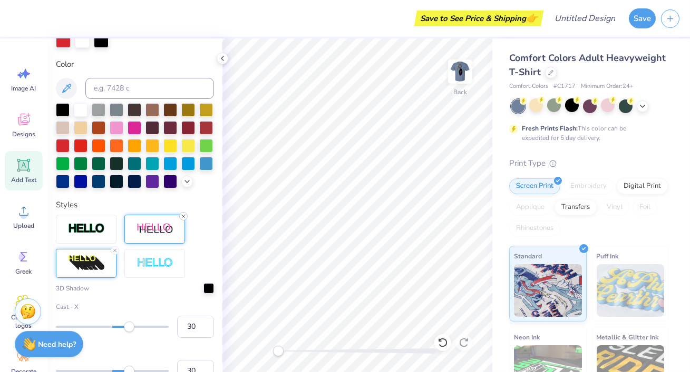  Describe the element at coordinates (24, 322) in the screenshot. I see `span: Clipart & logos` at that location.